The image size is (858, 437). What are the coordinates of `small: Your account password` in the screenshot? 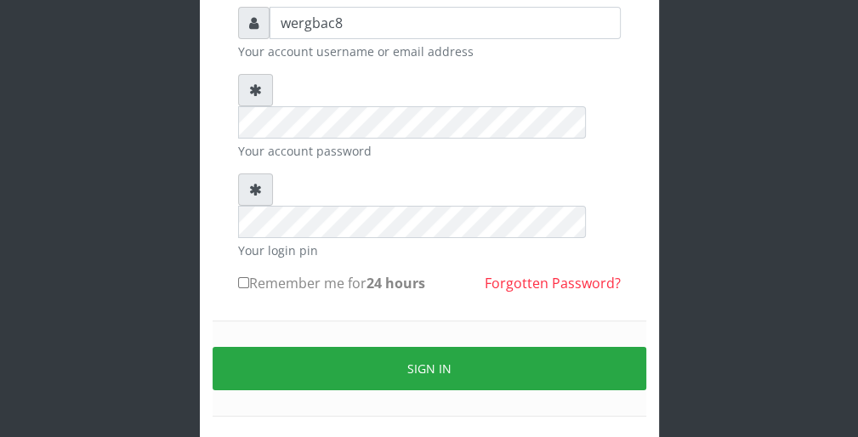 It's located at (430, 151).